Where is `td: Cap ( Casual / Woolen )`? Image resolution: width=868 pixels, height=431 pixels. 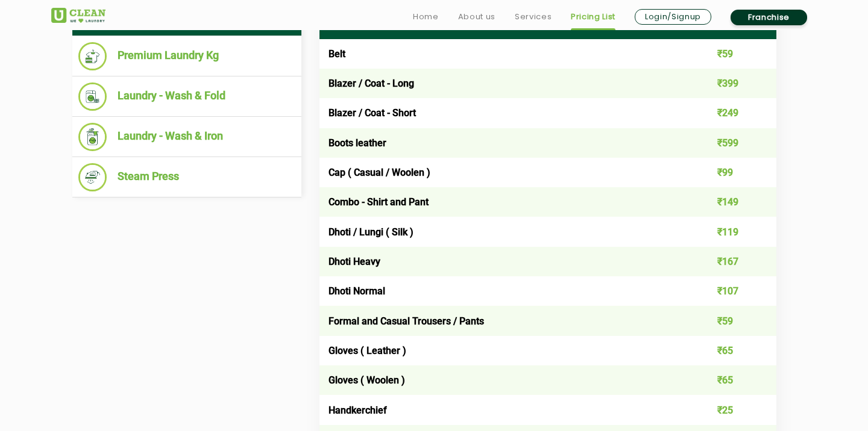 td: Cap ( Casual / Woolen ) is located at coordinates (502, 172).